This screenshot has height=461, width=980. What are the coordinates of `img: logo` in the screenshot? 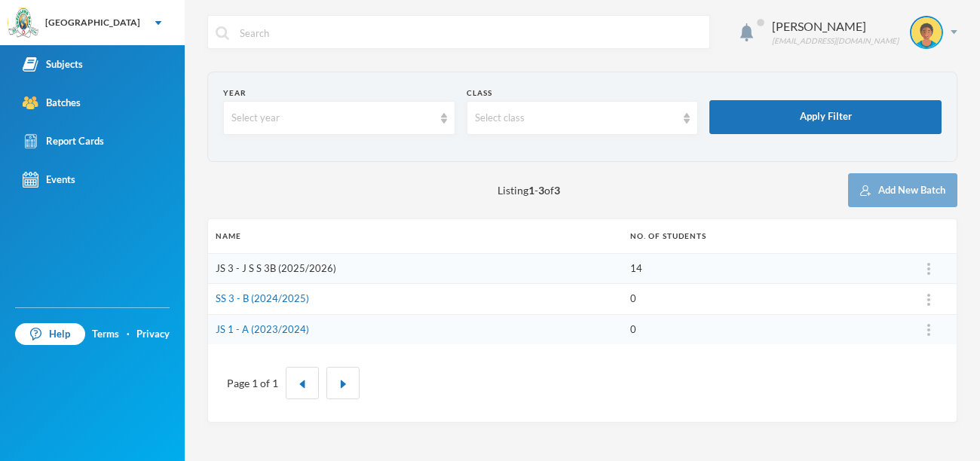 It's located at (23, 23).